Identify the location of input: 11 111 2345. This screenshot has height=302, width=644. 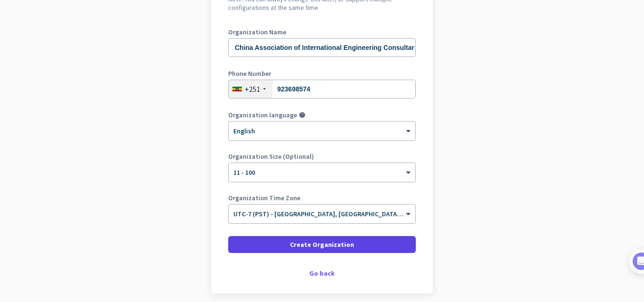
(322, 89).